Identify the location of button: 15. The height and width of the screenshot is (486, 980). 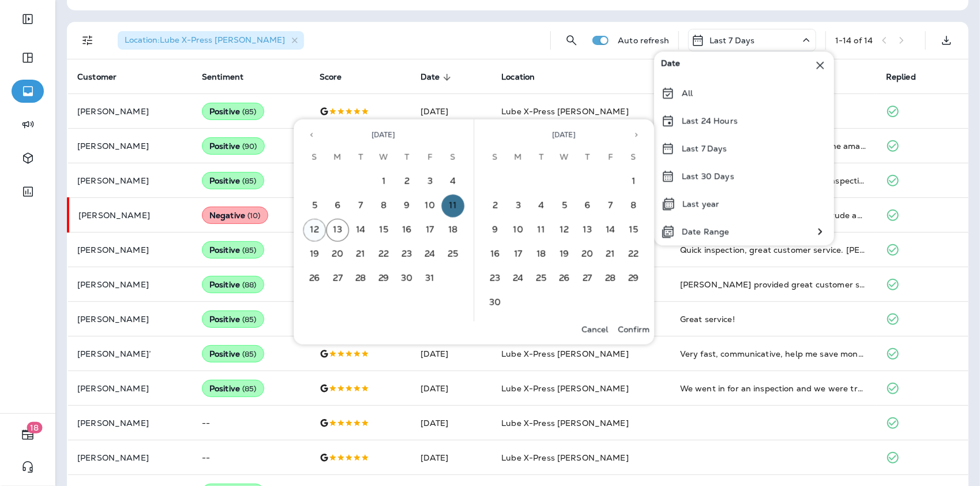
(384, 230).